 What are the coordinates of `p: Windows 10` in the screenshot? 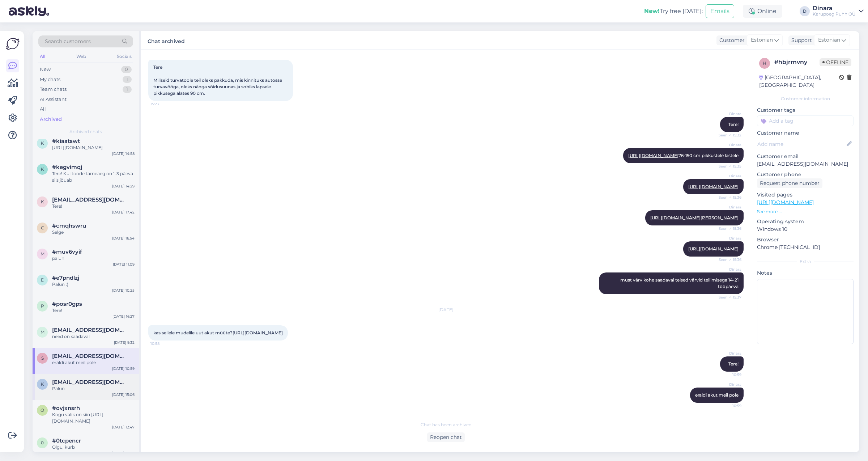 It's located at (805, 229).